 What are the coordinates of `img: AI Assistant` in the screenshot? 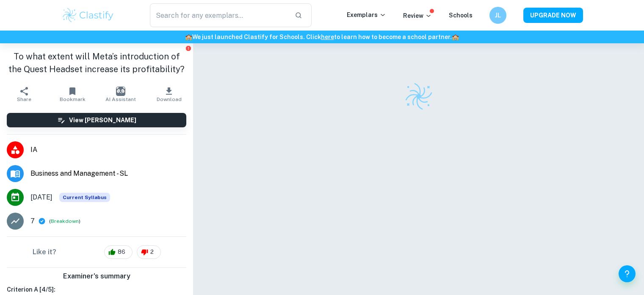 It's located at (120, 91).